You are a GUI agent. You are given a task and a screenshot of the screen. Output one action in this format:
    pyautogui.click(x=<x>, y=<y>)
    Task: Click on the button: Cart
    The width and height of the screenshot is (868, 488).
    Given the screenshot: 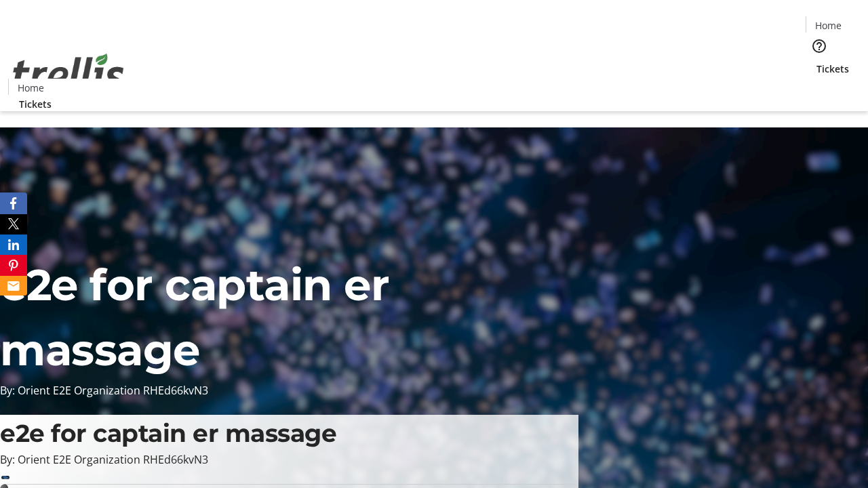 What is the action you would take?
    pyautogui.click(x=819, y=90)
    